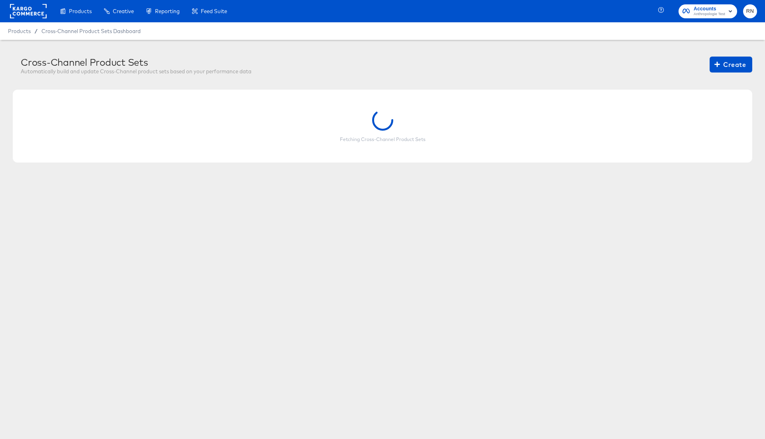 This screenshot has width=765, height=439. What do you see at coordinates (749, 11) in the screenshot?
I see `button: RN` at bounding box center [749, 11].